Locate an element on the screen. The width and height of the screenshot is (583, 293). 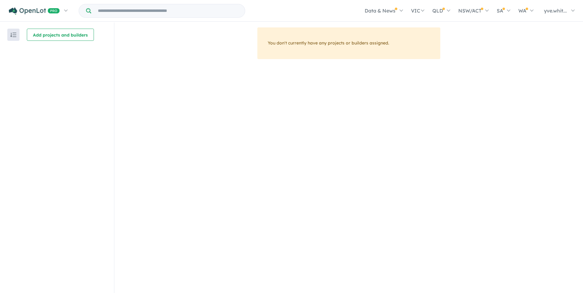
button: Add projects and builders is located at coordinates (60, 35).